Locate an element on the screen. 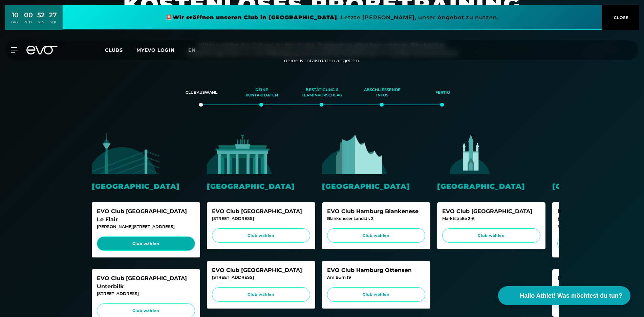 The image size is (644, 317). a: en is located at coordinates (196, 50).